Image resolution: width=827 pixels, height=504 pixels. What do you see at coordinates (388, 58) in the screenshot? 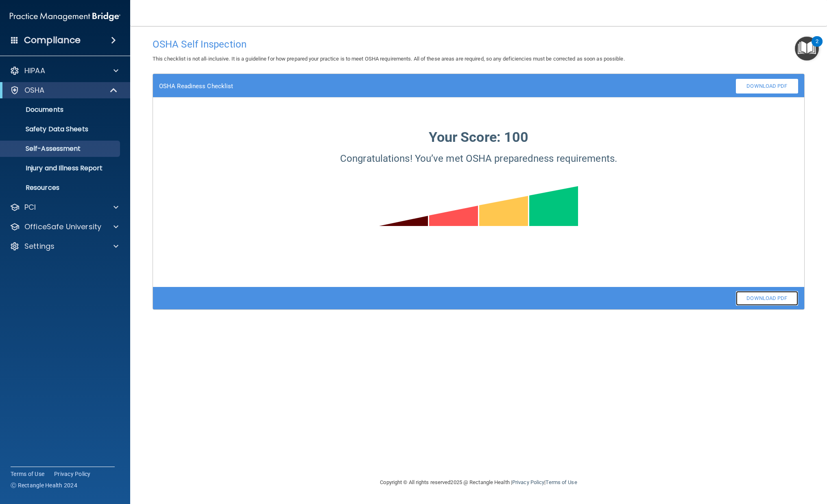
I see `span: This checklist is not all-inclusive. It is a guideline for how prepared your practice is to meet ...` at bounding box center [388, 58].